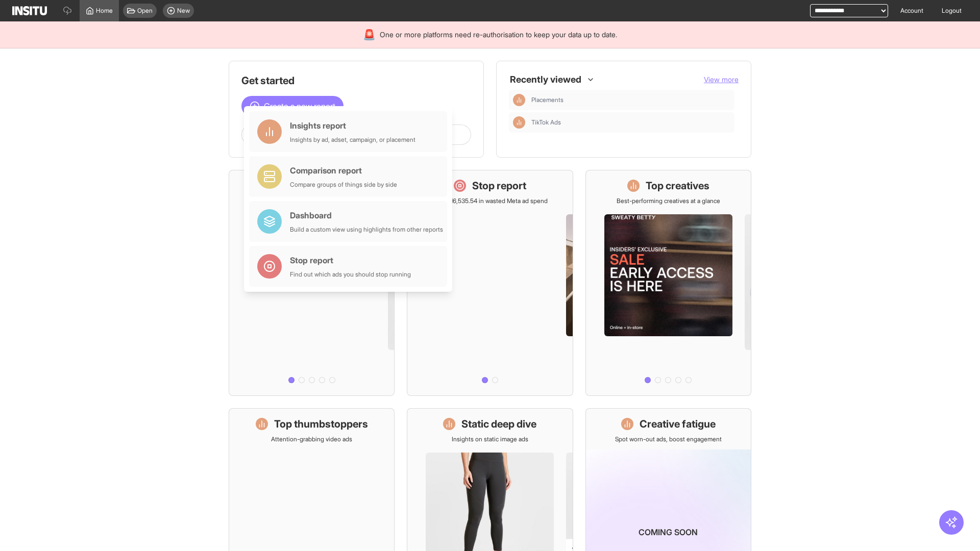 This screenshot has height=551, width=980. What do you see at coordinates (350, 275) in the screenshot?
I see `div: Find out which ads you should stop running` at bounding box center [350, 275].